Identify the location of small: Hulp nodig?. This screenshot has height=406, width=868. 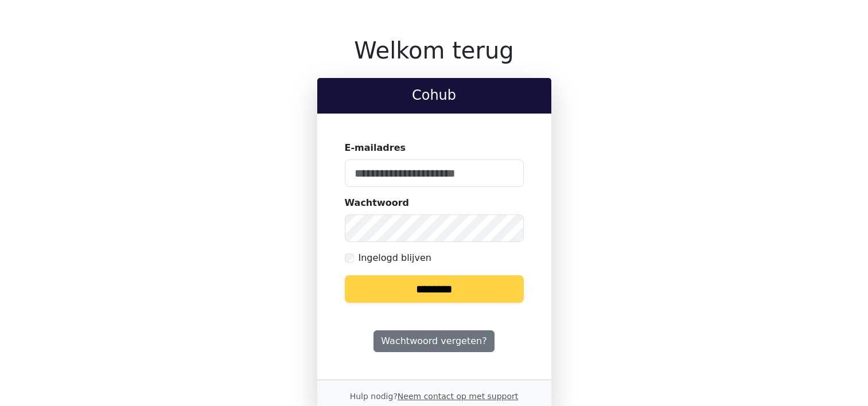
(434, 396).